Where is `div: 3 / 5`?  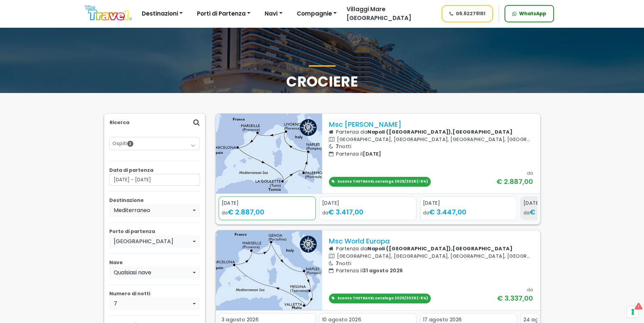 div: 3 / 5 is located at coordinates (468, 209).